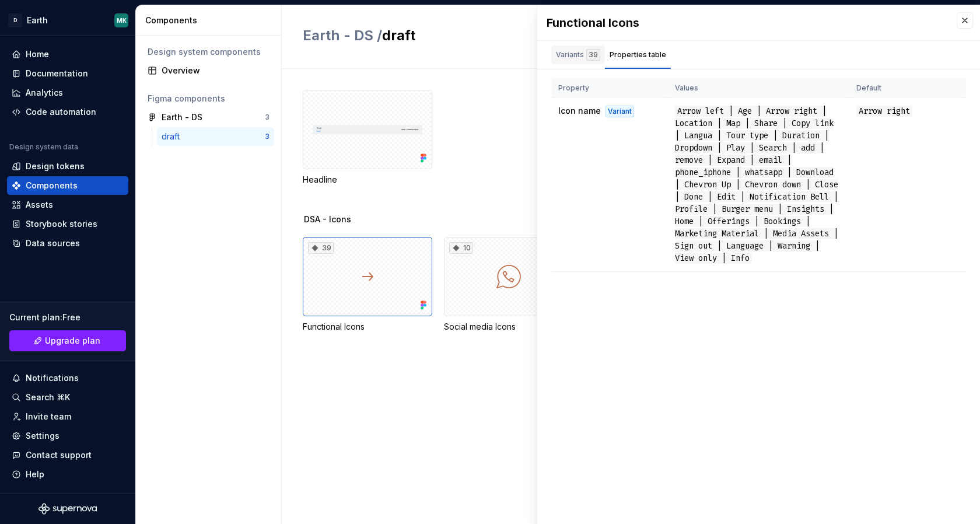 This screenshot has height=524, width=980. What do you see at coordinates (48, 417) in the screenshot?
I see `div: Invite team` at bounding box center [48, 417].